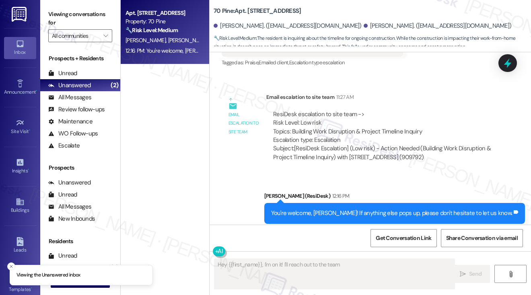 The image size is (531, 295). I want to click on div: Review follow-ups, so click(76, 109).